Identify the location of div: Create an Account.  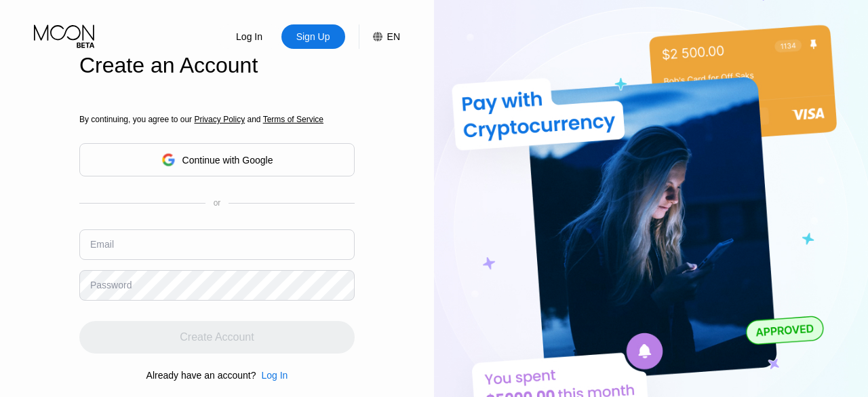
(217, 65).